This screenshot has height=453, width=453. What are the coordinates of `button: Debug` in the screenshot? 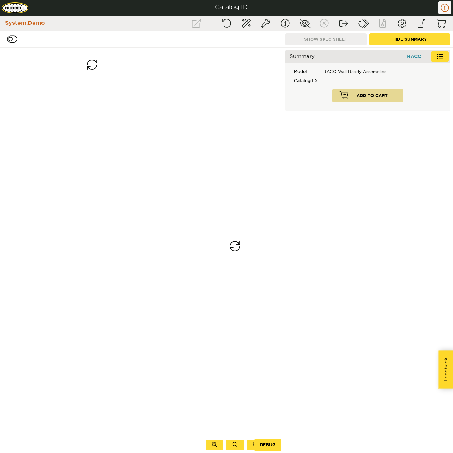 It's located at (268, 445).